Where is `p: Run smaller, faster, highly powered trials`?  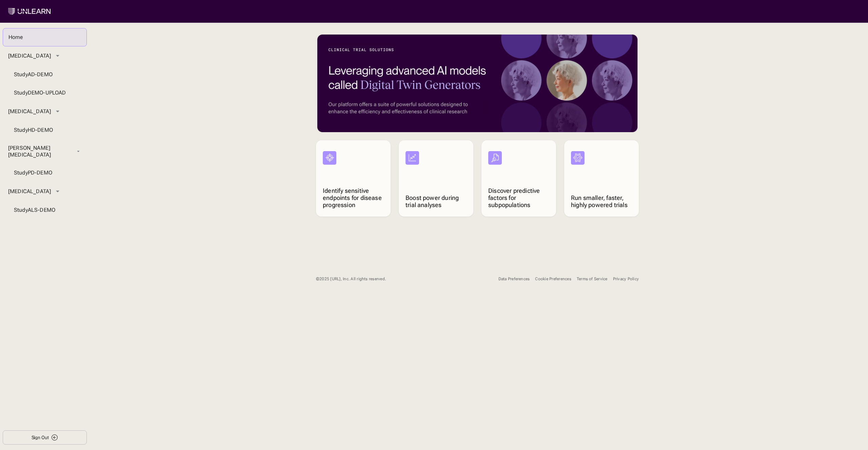
p: Run smaller, faster, highly powered trials is located at coordinates (602, 201).